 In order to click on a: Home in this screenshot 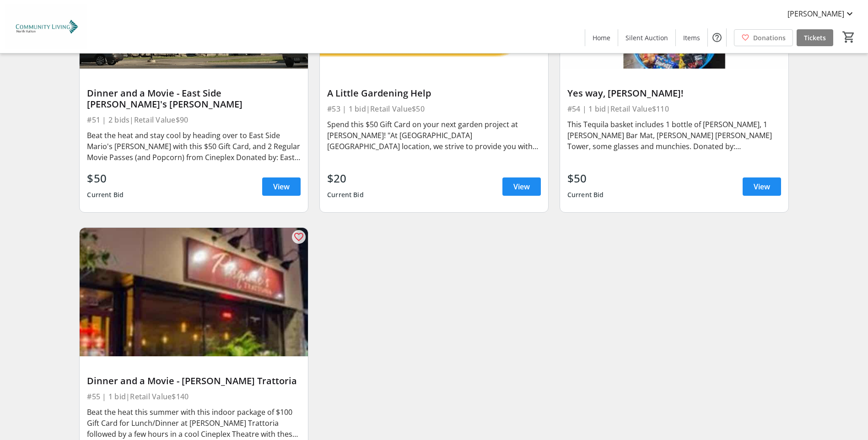, I will do `click(601, 37)`.